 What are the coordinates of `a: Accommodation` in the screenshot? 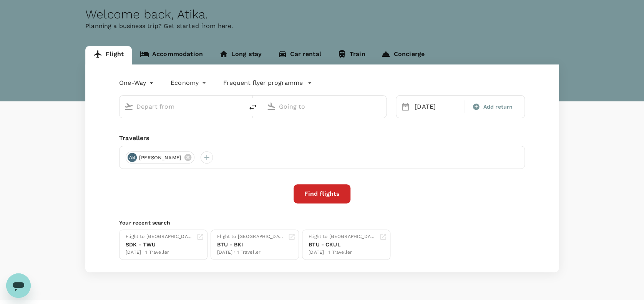 It's located at (171, 55).